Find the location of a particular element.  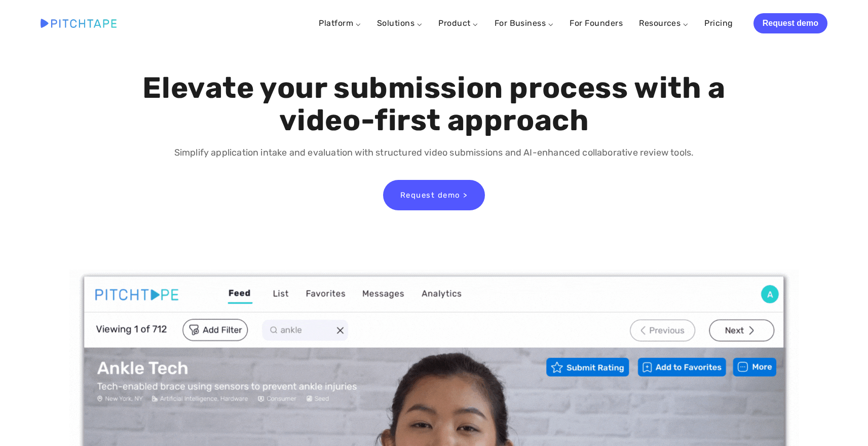

a: For Founders is located at coordinates (596, 23).